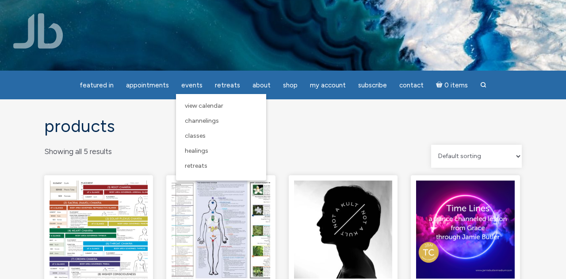 This screenshot has width=566, height=279. What do you see at coordinates (221, 121) in the screenshot?
I see `a: Channelings` at bounding box center [221, 121].